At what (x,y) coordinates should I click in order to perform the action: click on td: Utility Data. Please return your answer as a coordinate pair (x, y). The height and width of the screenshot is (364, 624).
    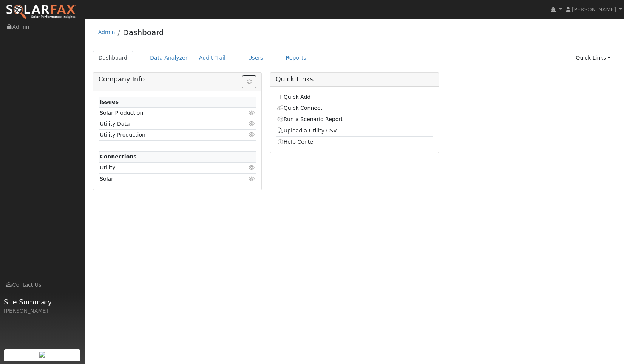
    Looking at the image, I should click on (165, 124).